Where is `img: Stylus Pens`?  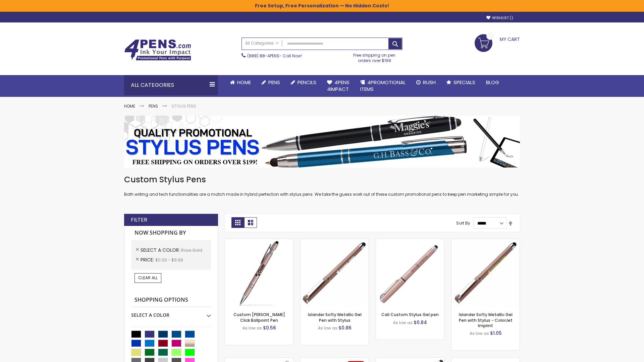
img: Stylus Pens is located at coordinates (322, 141).